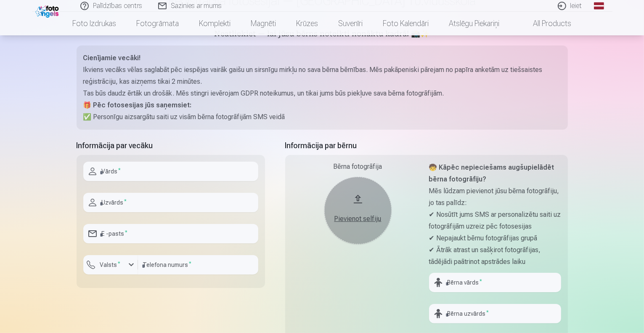  I want to click on a: All products, so click(545, 23).